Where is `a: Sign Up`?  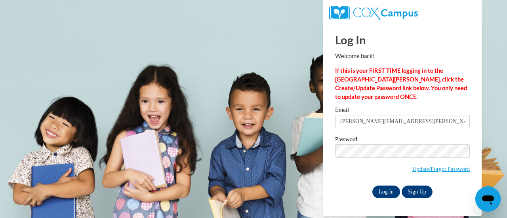
a: Sign Up is located at coordinates (417, 192).